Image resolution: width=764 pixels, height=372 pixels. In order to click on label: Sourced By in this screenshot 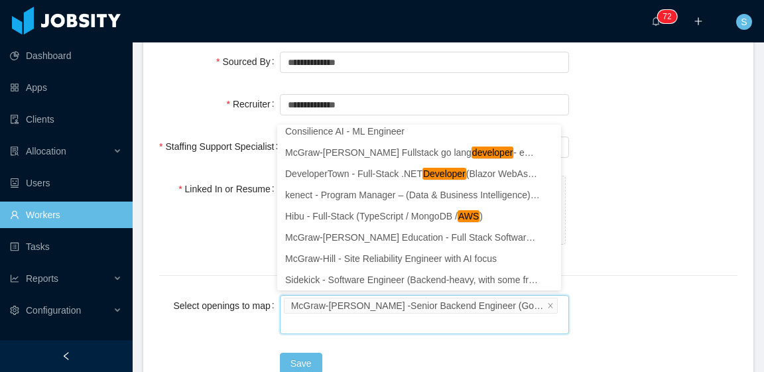, I will do `click(248, 62)`.